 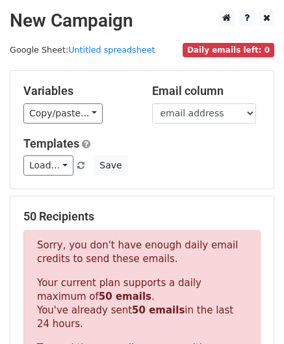 What do you see at coordinates (142, 252) in the screenshot?
I see `p: Sorry, you don't have enough daily email credits to send these emails.` at bounding box center [142, 252].